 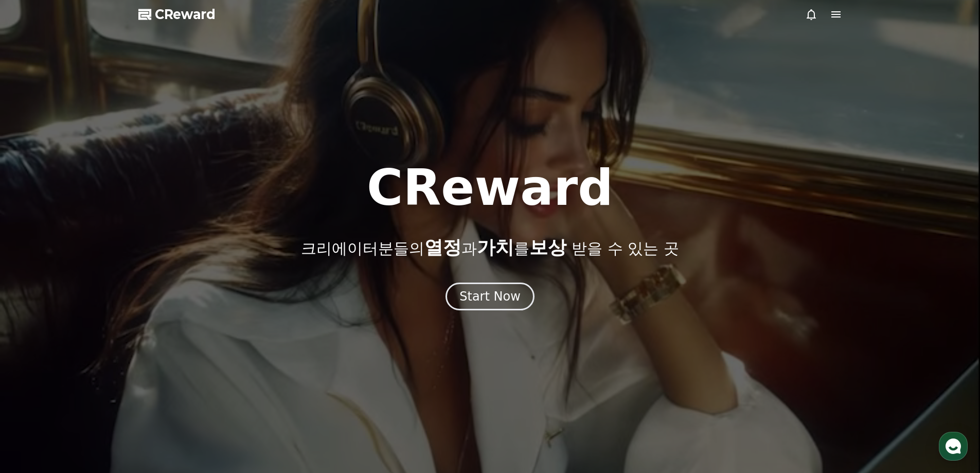 I want to click on span: 설정, so click(x=165, y=346).